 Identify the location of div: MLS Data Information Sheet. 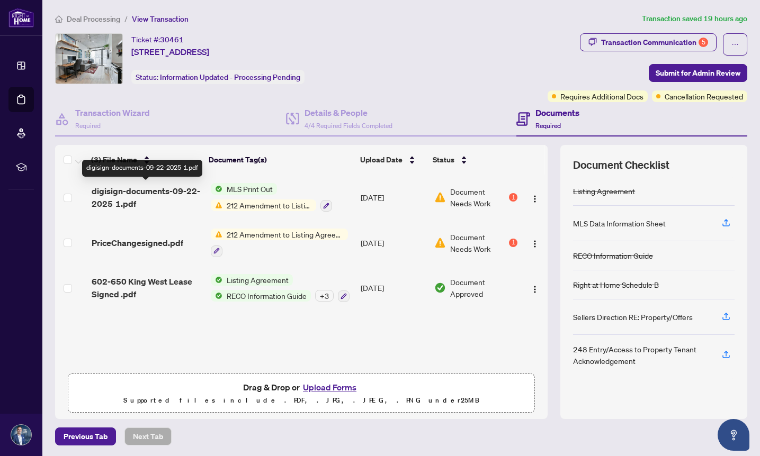
(619, 223).